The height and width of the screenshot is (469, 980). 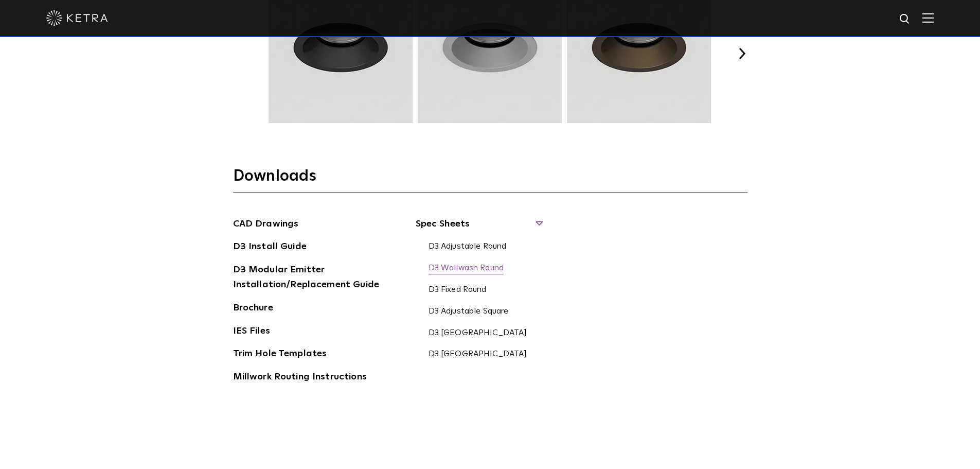 What do you see at coordinates (77, 18) in the screenshot?
I see `img: ketra-logo-2019-white` at bounding box center [77, 18].